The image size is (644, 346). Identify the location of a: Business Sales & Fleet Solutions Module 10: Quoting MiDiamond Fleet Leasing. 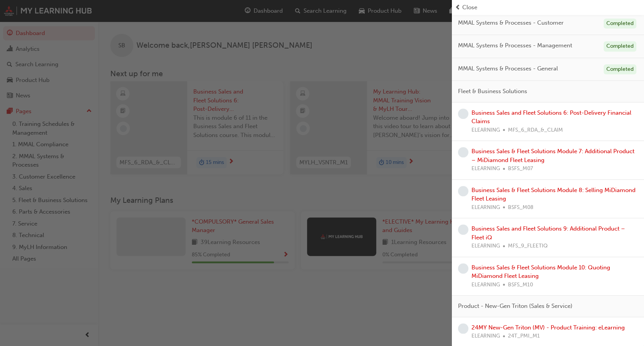
(541, 272).